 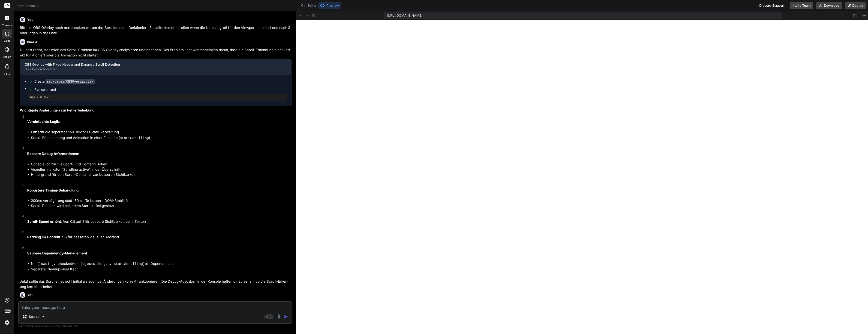 I want to click on h6: Bind AI, so click(x=33, y=42).